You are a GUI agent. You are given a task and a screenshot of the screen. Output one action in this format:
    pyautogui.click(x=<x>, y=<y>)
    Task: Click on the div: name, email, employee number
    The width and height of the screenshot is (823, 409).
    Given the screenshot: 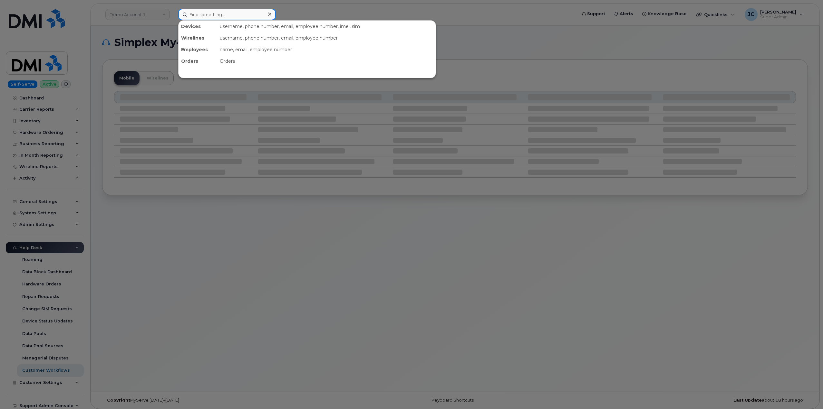 What is the action you would take?
    pyautogui.click(x=326, y=50)
    